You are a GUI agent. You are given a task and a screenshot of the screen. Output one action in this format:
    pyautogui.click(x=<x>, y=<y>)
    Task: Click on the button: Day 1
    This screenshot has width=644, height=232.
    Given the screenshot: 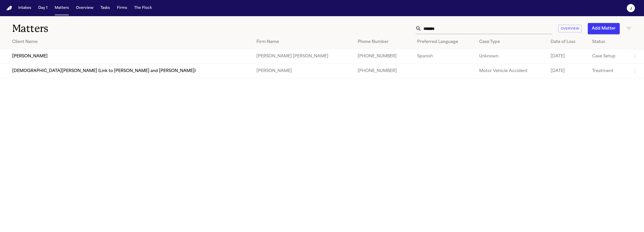 What is the action you would take?
    pyautogui.click(x=42, y=8)
    